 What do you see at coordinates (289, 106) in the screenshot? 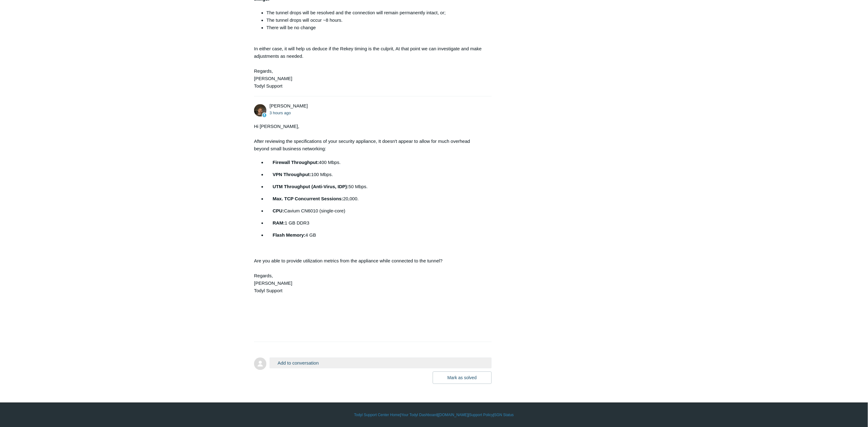
I see `span: Andy Paull` at bounding box center [289, 106].